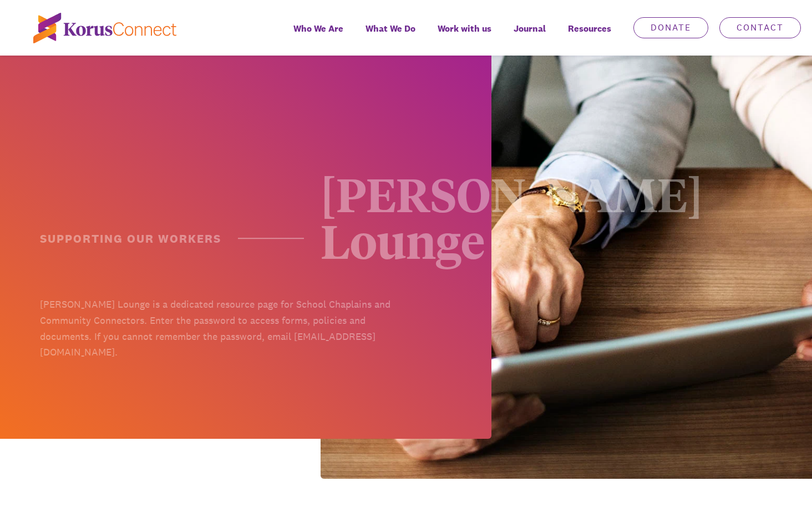 The width and height of the screenshot is (812, 531). Describe the element at coordinates (530, 36) in the screenshot. I see `a: Journal` at that location.